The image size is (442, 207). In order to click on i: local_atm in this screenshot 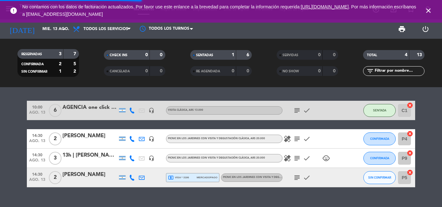, I will do `click(171, 178)`.